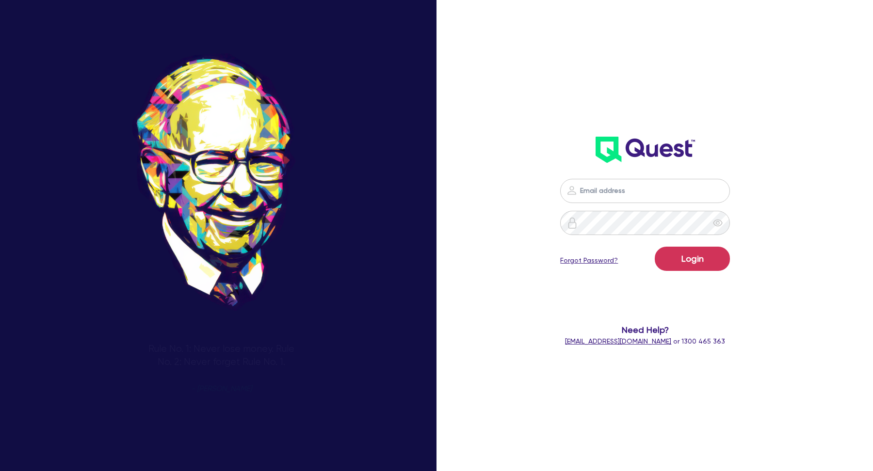 Image resolution: width=873 pixels, height=471 pixels. Describe the element at coordinates (589, 260) in the screenshot. I see `a: Forgot Password?` at that location.